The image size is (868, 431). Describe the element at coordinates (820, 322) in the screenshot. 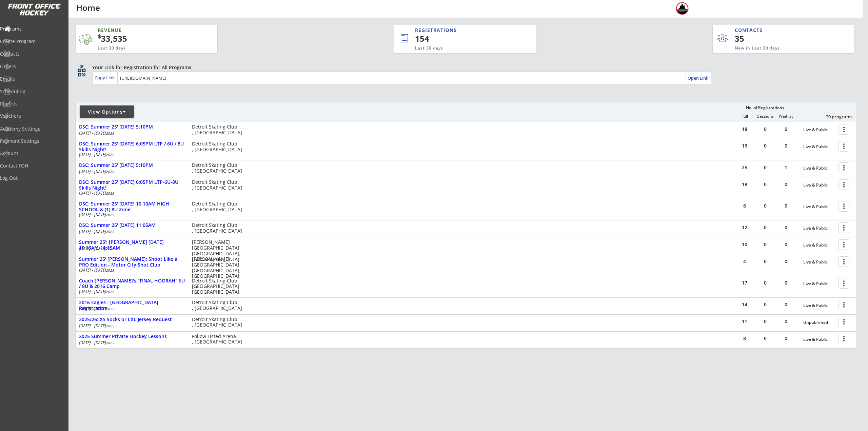

I see `div: Unpublished` at that location.